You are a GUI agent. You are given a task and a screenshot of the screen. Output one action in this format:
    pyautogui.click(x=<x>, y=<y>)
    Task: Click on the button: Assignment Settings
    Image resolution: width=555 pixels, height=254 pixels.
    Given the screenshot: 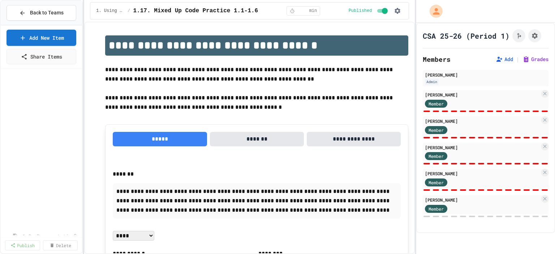 What is the action you would take?
    pyautogui.click(x=535, y=36)
    